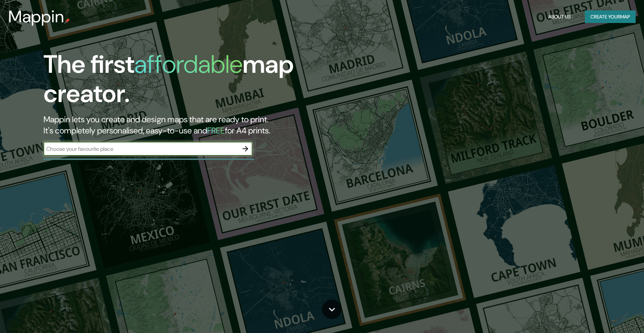  I want to click on button: About Us, so click(559, 17).